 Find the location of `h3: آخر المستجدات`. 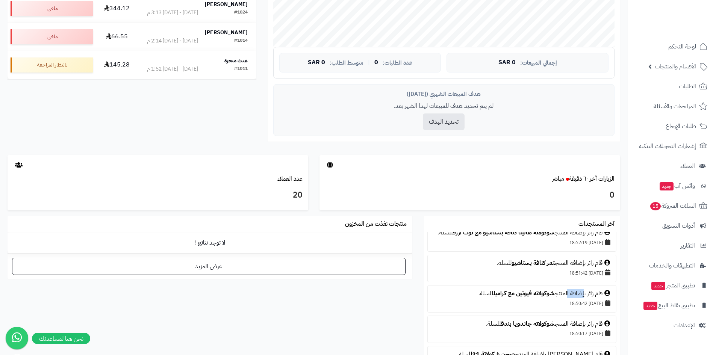

h3: آخر المستجدات is located at coordinates (597, 224).